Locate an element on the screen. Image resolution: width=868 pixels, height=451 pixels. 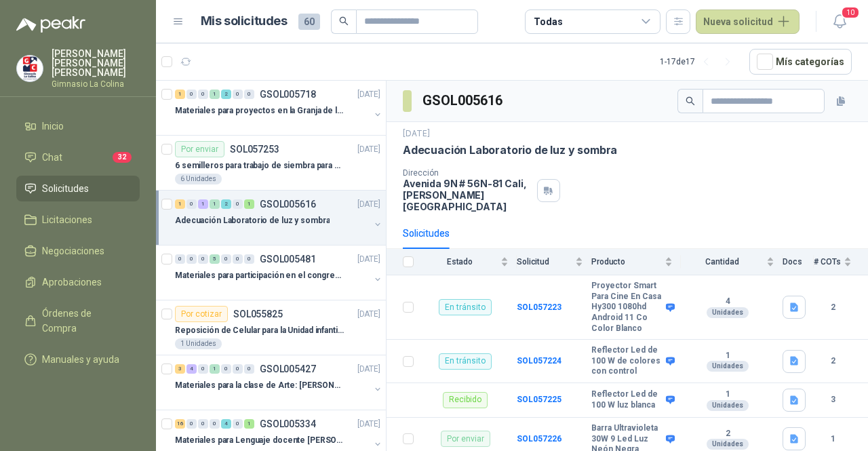
b: SOL057223 is located at coordinates (539, 307).